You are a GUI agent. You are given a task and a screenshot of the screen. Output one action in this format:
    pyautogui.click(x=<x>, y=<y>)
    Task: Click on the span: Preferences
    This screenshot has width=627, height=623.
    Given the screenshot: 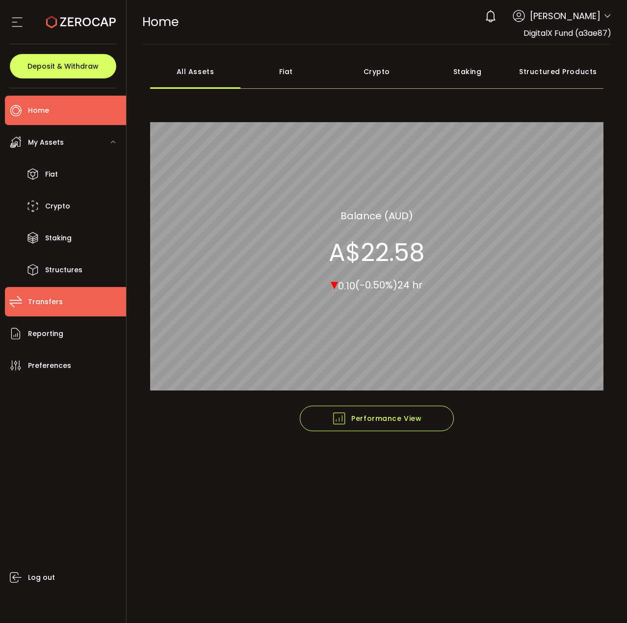 What is the action you would take?
    pyautogui.click(x=50, y=365)
    